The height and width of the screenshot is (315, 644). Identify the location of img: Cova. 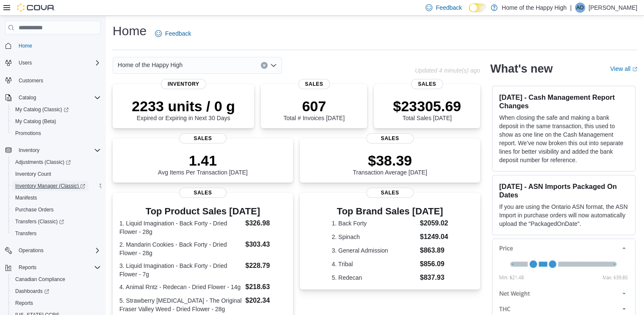
(36, 7).